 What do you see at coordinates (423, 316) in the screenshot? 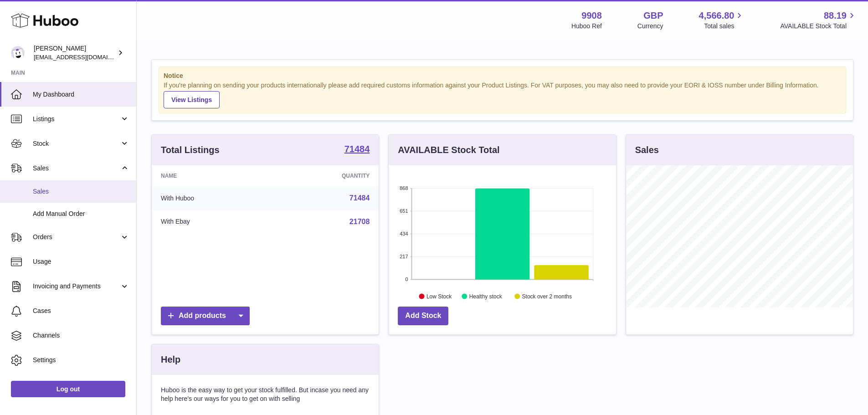
I see `a: Add Stock` at bounding box center [423, 316].